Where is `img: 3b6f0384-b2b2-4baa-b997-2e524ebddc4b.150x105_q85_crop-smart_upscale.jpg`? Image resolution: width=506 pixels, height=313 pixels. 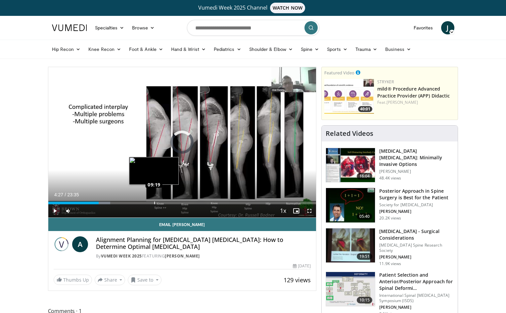
img: 3b6f0384-b2b2-4baa-b997-2e524ebddc4b.150x105_q85_crop-smart_upscale.jpg is located at coordinates (350, 205).